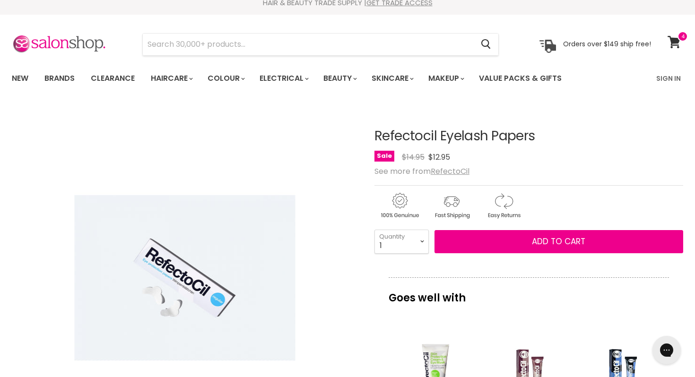  Describe the element at coordinates (19, 17) in the screenshot. I see `button: Gorgias live chat` at that location.